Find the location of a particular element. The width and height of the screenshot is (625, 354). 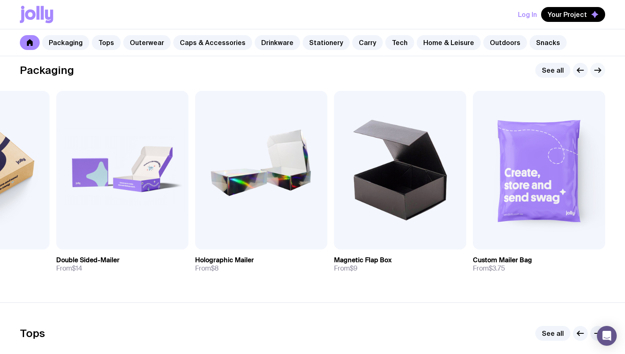

div: Open Intercom Messenger is located at coordinates (607, 336).